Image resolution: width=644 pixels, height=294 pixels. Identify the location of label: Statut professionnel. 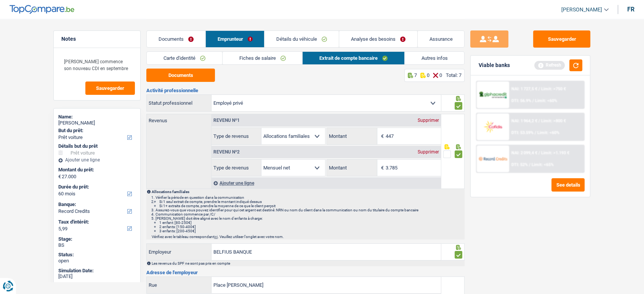
(179, 103).